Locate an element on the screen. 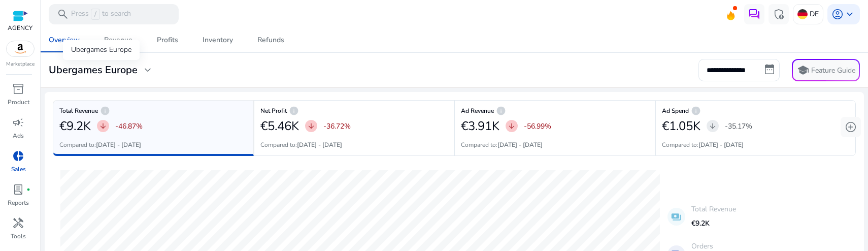  button: admin_panel_settings is located at coordinates (779, 14).